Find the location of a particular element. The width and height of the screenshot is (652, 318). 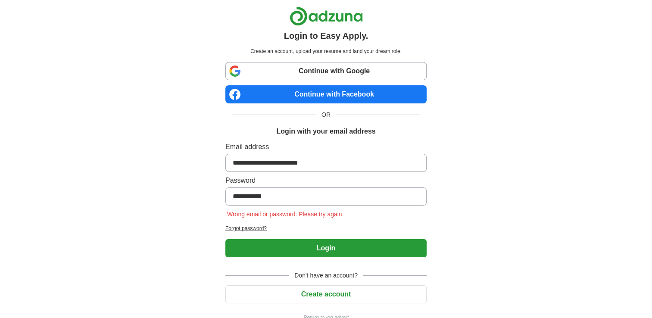

span: Wrong email or password. Please try again. is located at coordinates (285, 214).